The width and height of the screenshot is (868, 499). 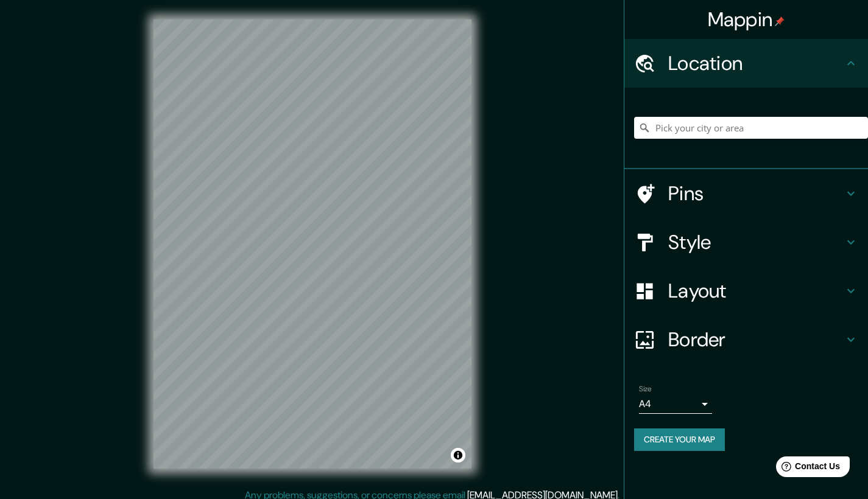 What do you see at coordinates (746, 63) in the screenshot?
I see `div: Location` at bounding box center [746, 63].